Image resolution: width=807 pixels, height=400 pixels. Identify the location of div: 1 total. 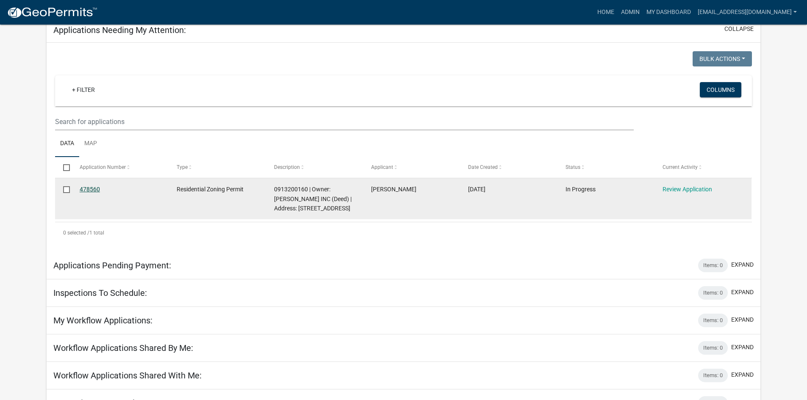
(403, 233).